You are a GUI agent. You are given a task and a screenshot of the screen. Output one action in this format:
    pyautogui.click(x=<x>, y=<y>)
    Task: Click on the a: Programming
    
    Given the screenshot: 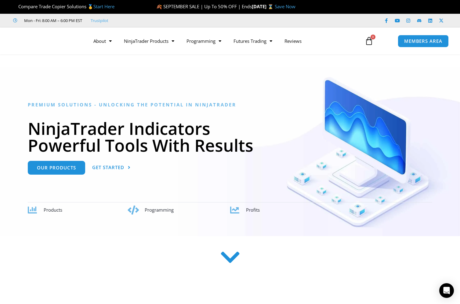 What is the action you would take?
    pyautogui.click(x=204, y=41)
    